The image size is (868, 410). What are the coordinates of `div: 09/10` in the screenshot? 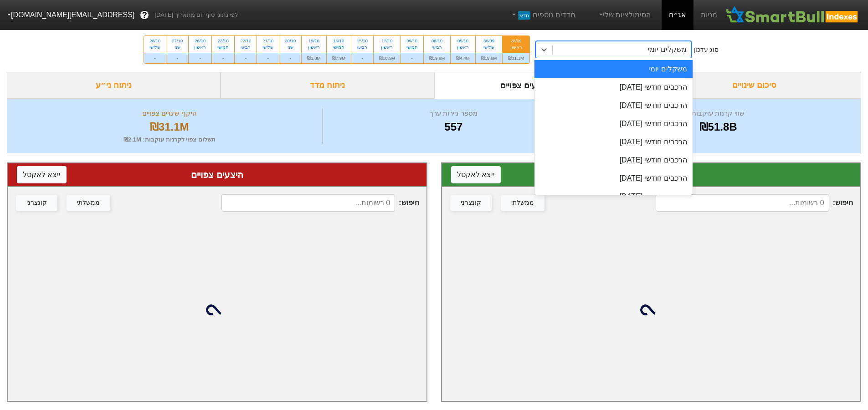 It's located at (412, 41).